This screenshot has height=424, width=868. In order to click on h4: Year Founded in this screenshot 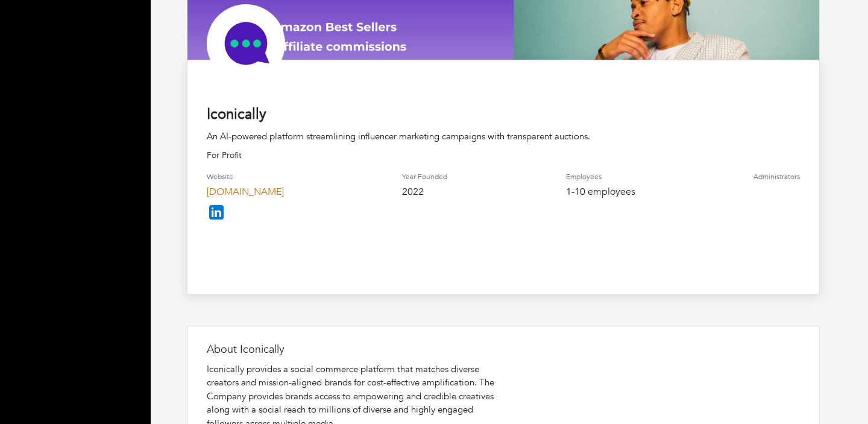, I will do `click(424, 177)`.